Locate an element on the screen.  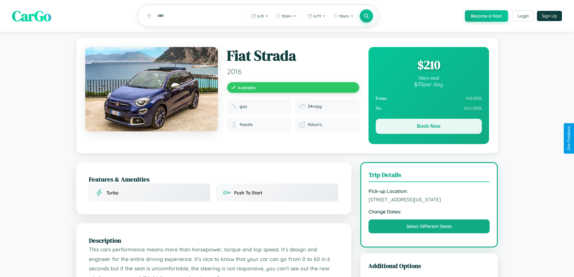
span: 34 mpg is located at coordinates (315, 106).